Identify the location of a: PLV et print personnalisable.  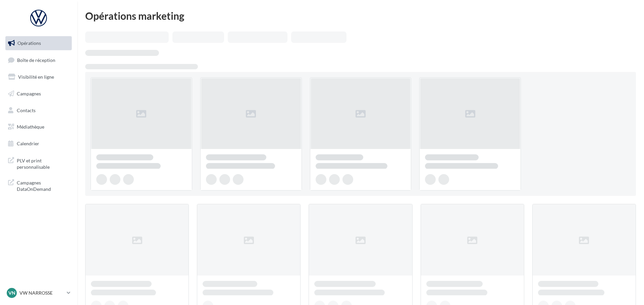
(39, 163).